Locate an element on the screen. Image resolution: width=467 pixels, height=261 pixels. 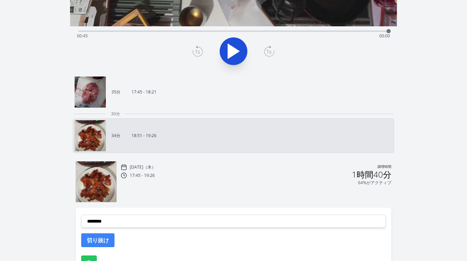
font: 17:45 - 18:21 is located at coordinates (144, 92).